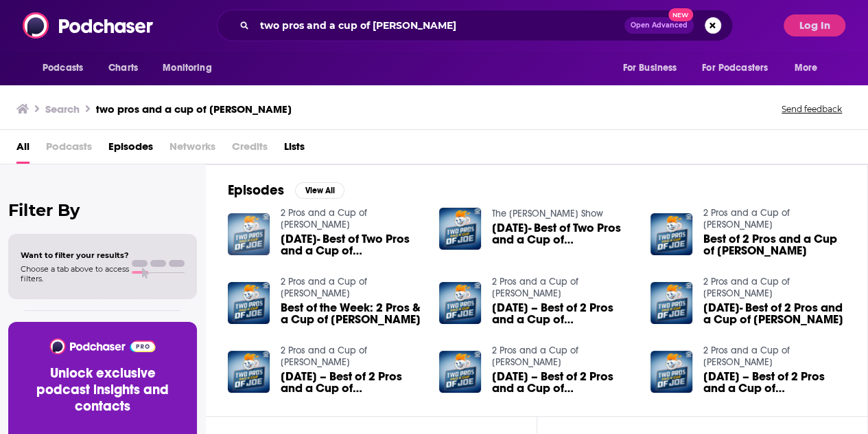 The height and width of the screenshot is (434, 868). What do you see at coordinates (439, 26) in the screenshot?
I see `input: Search podcasts, credits, & more...` at bounding box center [439, 26].